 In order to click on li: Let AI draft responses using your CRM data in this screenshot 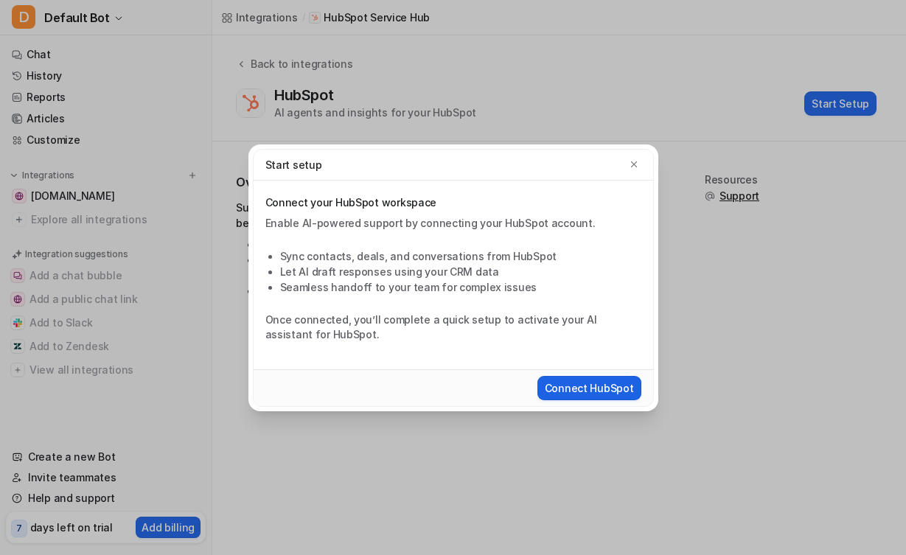, I will do `click(461, 271)`.